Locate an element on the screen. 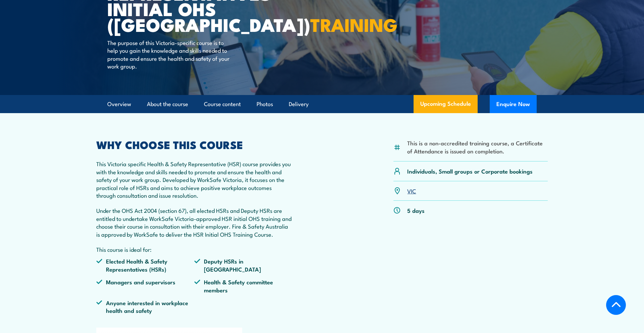 Image resolution: width=644 pixels, height=333 pixels. a: Course content is located at coordinates (222, 104).